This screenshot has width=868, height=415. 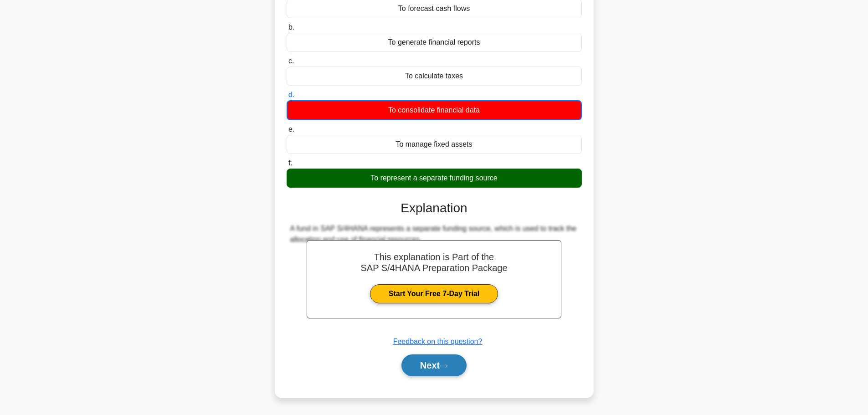 I want to click on a: Feedback on this question?, so click(x=438, y=341).